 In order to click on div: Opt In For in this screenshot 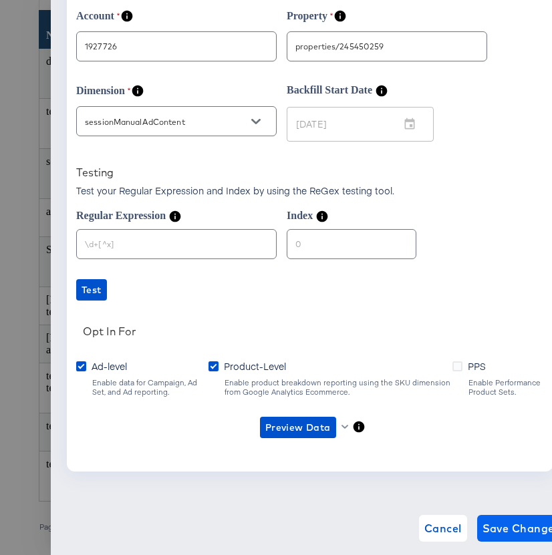, I will do `click(110, 331)`.